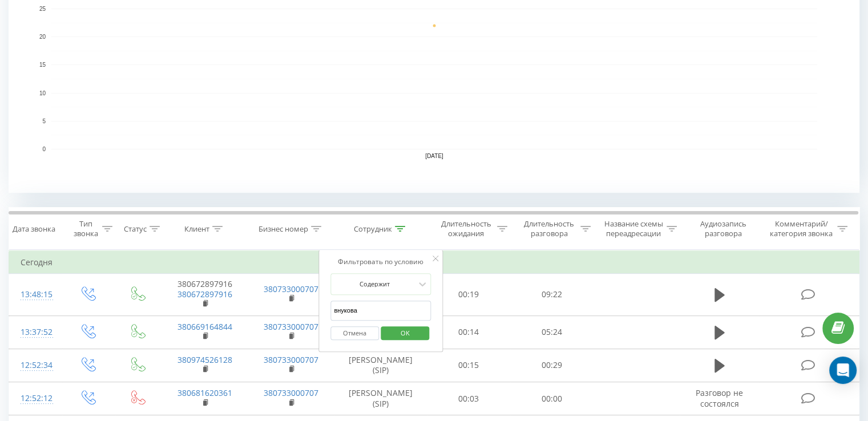 The height and width of the screenshot is (421, 868). I want to click on a: 380974526128, so click(205, 360).